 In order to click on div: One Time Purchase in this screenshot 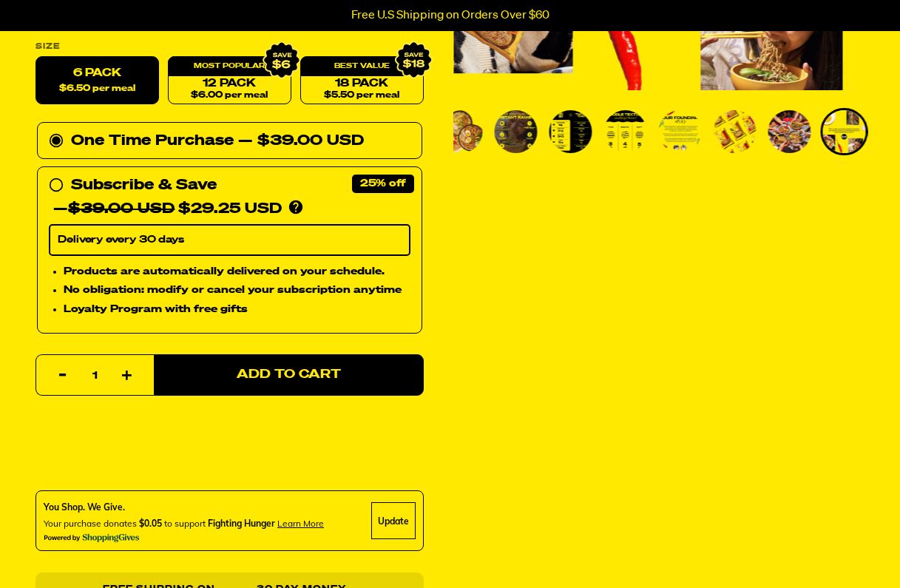, I will do `click(229, 141)`.